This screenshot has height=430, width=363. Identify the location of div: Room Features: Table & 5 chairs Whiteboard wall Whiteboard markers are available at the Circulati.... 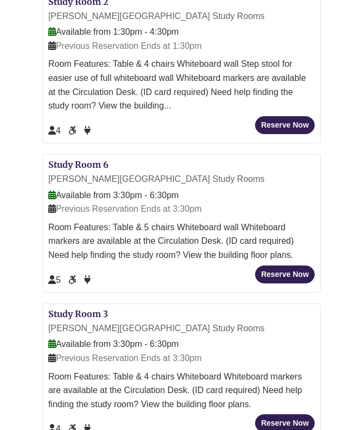
(181, 241).